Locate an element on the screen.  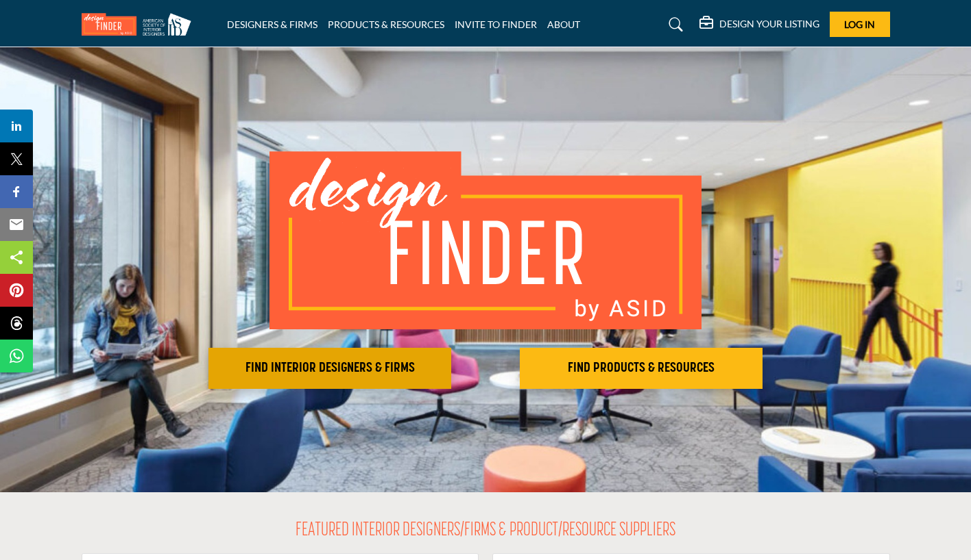
h2: FIND PRODUCTS & RESOURCES is located at coordinates (641, 369).